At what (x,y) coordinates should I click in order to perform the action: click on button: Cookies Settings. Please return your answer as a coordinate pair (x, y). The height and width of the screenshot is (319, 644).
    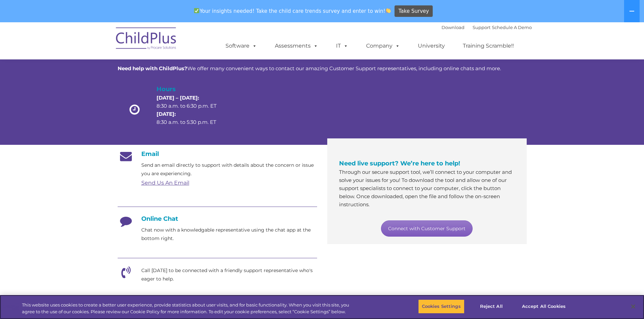
    Looking at the image, I should click on (441, 307).